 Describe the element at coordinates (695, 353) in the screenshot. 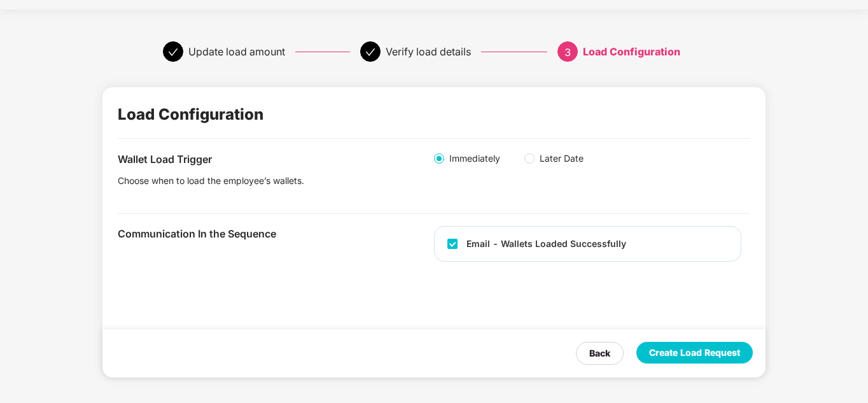

I see `div: Create Load Request` at that location.